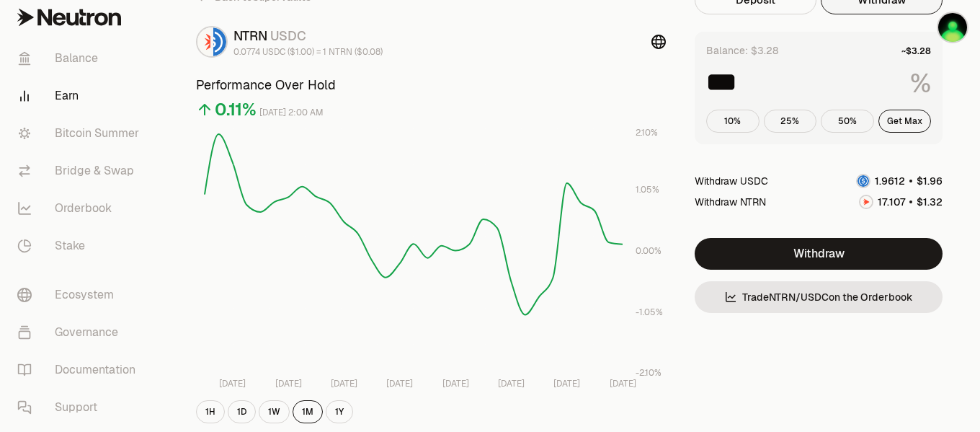  I want to click on tspan: 1.05%, so click(647, 189).